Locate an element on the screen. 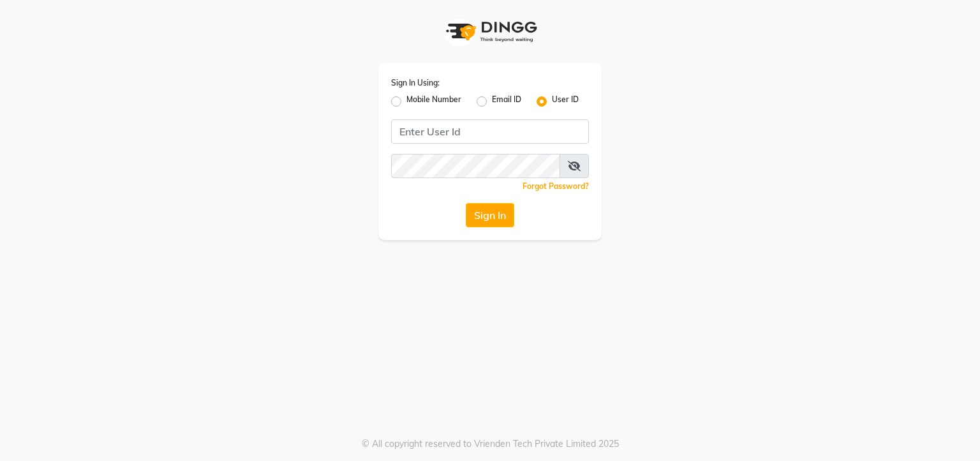 This screenshot has height=461, width=980. img: logo1.svg is located at coordinates (490, 31).